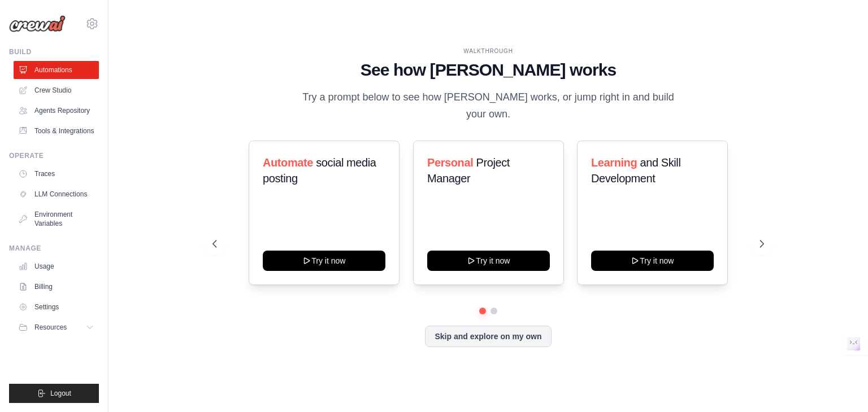 The height and width of the screenshot is (412, 868). I want to click on span: Logout, so click(60, 393).